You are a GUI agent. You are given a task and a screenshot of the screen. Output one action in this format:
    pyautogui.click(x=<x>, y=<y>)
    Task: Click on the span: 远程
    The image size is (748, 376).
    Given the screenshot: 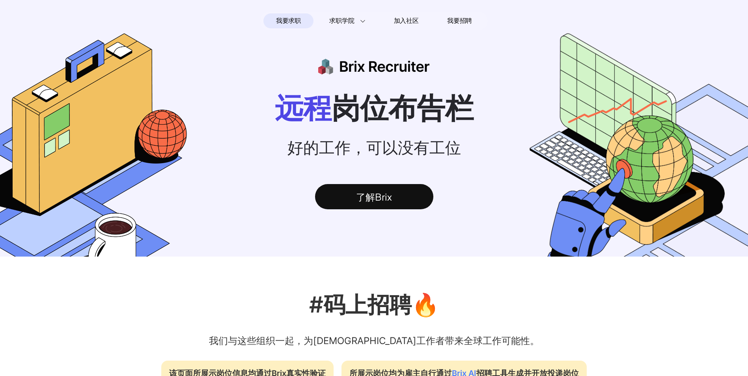 What is the action you would take?
    pyautogui.click(x=303, y=108)
    